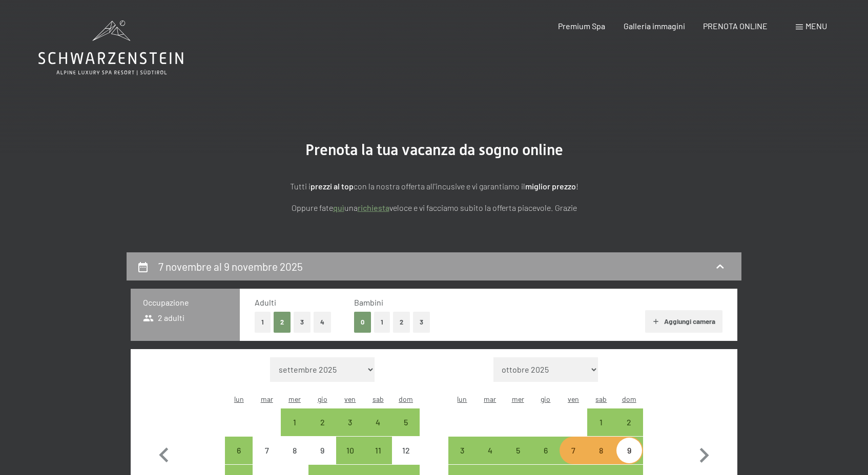 The width and height of the screenshot is (868, 475). I want to click on div: Sat Oct 04 2025, so click(378, 422).